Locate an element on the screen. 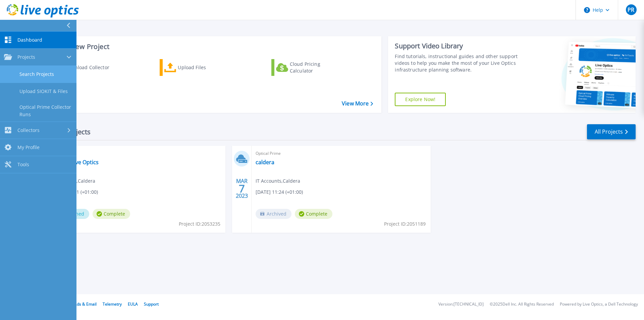  a: View More is located at coordinates (357, 103).